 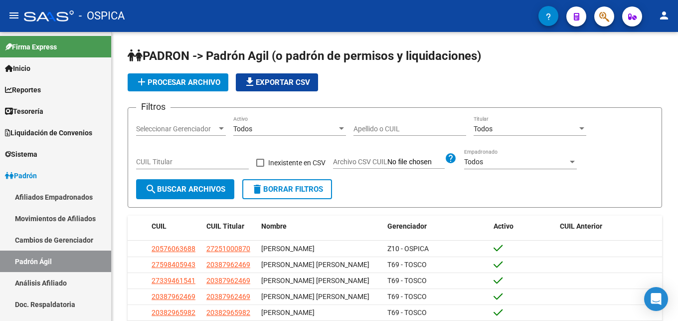 What do you see at coordinates (407, 226) in the screenshot?
I see `span: Gerenciador` at bounding box center [407, 226].